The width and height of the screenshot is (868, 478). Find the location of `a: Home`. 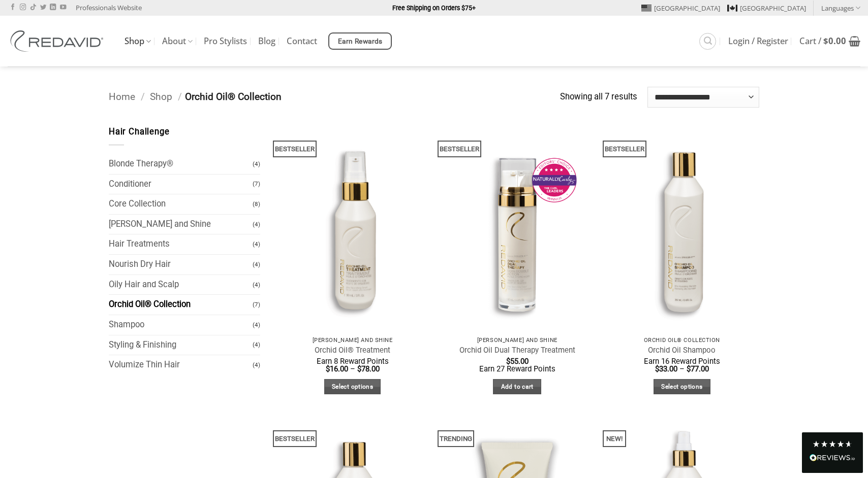

a: Home is located at coordinates (122, 96).